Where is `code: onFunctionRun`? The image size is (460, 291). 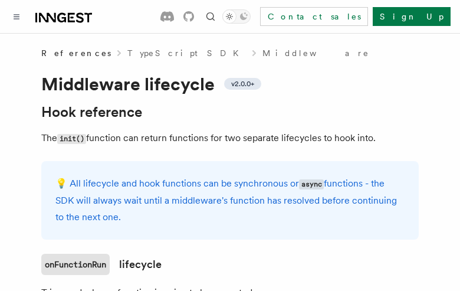 code: onFunctionRun is located at coordinates (75, 264).